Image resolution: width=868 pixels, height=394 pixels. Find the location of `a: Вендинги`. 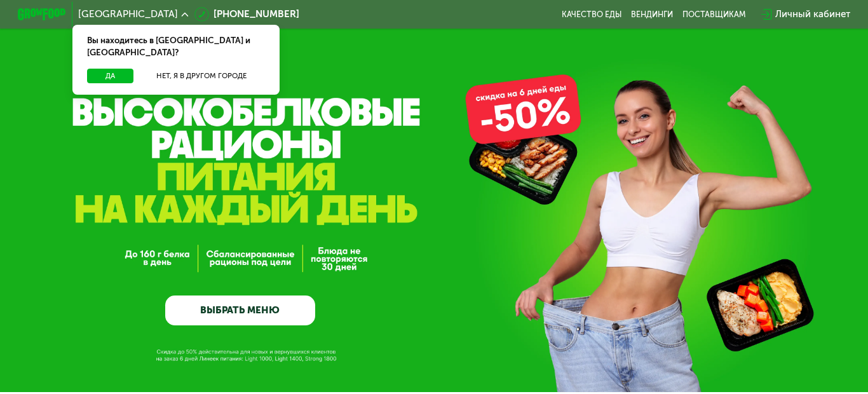

a: Вендинги is located at coordinates (652, 14).